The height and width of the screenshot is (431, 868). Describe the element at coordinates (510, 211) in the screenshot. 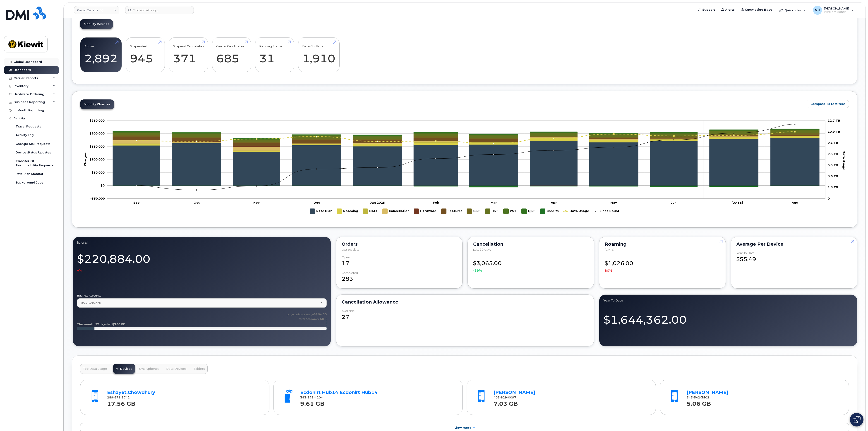

I see `g: PST` at that location.